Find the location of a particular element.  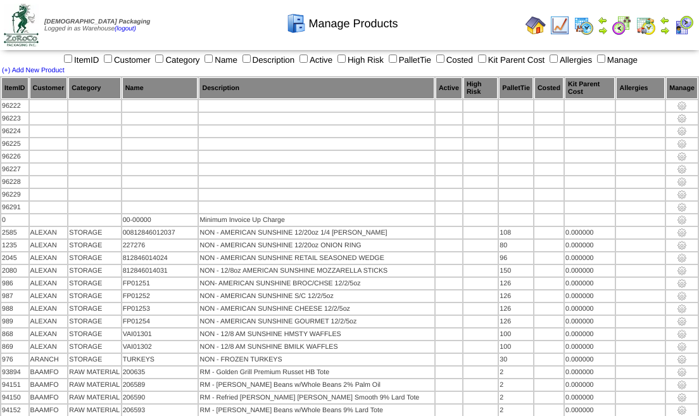

td: 2080 is located at coordinates (15, 271).